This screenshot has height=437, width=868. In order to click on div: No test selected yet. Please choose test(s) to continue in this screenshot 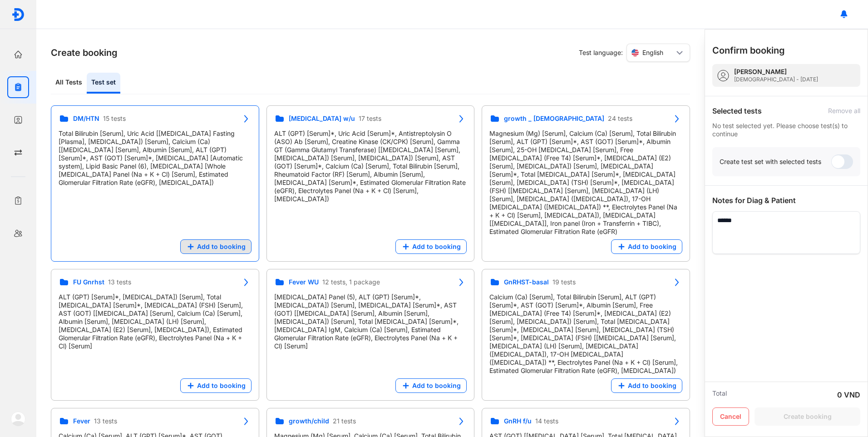, I will do `click(787, 130)`.